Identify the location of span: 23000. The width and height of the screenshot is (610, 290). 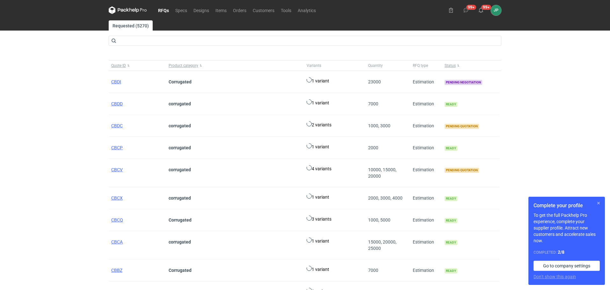
(374, 82).